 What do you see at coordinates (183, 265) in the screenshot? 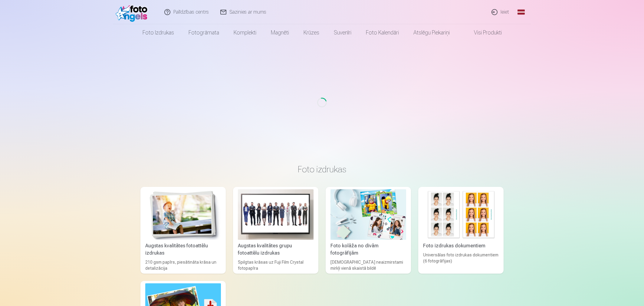
I see `div: 210 gsm papīrs, piesātināta krāsa un detalizācija` at bounding box center [183, 265].